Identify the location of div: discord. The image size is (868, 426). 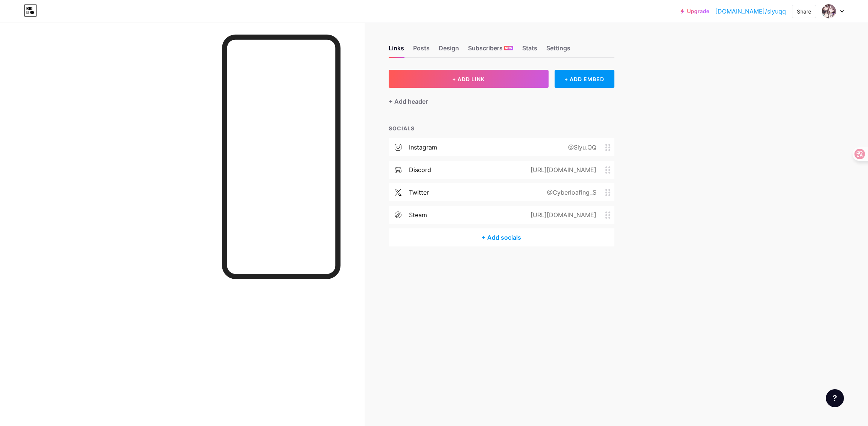
(420, 170).